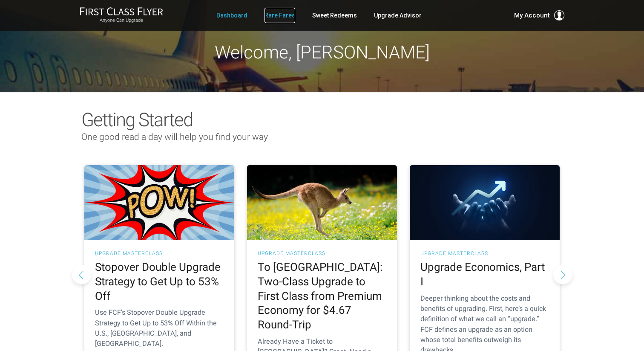 This screenshot has width=644, height=351. What do you see at coordinates (232, 15) in the screenshot?
I see `a: Dashboard` at bounding box center [232, 15].